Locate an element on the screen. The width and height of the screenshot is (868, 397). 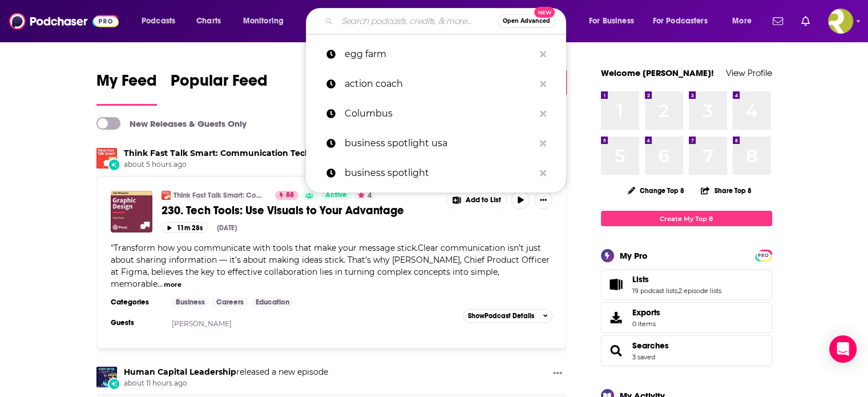
a: business spotlight is located at coordinates (436, 173).